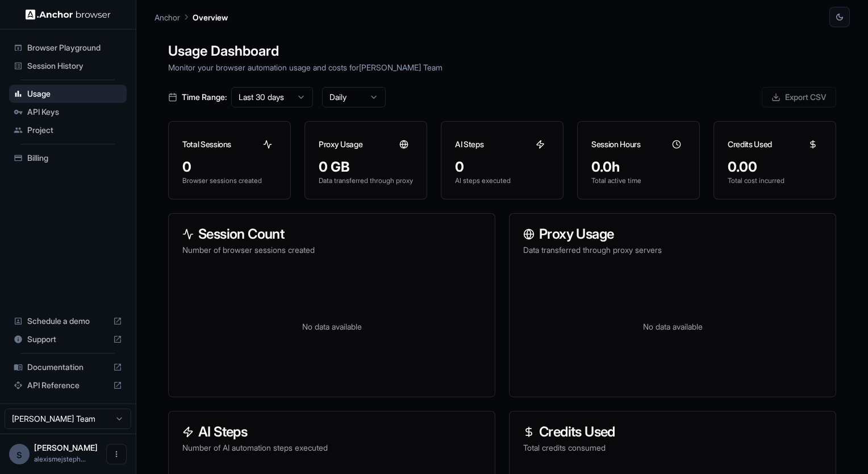 This screenshot has width=868, height=474. Describe the element at coordinates (68, 339) in the screenshot. I see `span: Support` at that location.